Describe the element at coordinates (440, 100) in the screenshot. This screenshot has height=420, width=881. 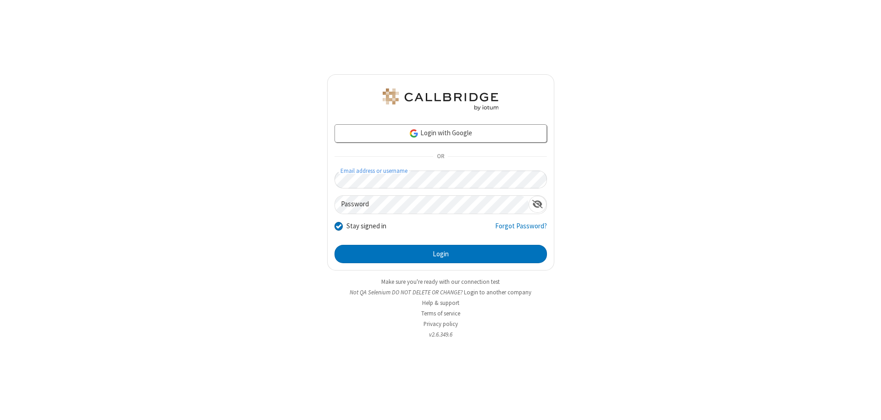
I see `img: QA Selenium DO NOT DELETE OR CHANGE` at that location.